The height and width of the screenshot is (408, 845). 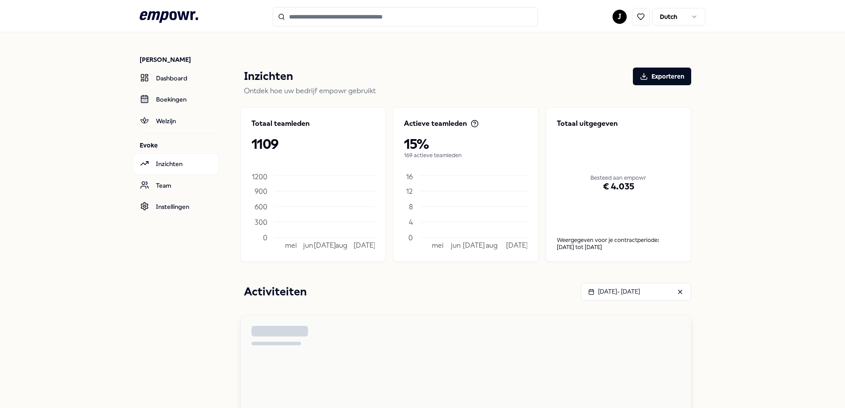 What do you see at coordinates (465, 156) in the screenshot?
I see `p: 169 actieve teamleden` at bounding box center [465, 156].